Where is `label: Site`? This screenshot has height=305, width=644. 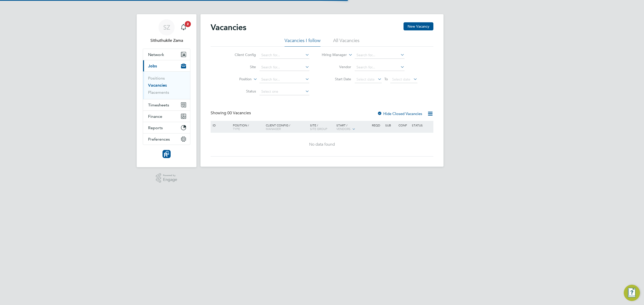 label: Site is located at coordinates (241, 67).